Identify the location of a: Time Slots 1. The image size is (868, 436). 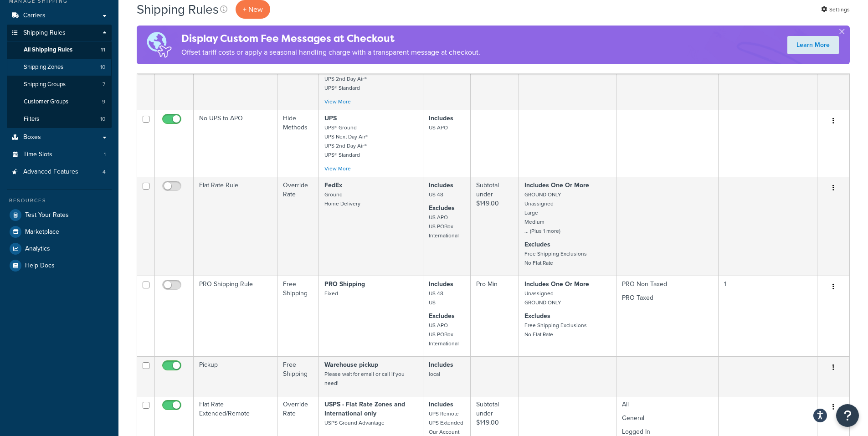
(59, 155).